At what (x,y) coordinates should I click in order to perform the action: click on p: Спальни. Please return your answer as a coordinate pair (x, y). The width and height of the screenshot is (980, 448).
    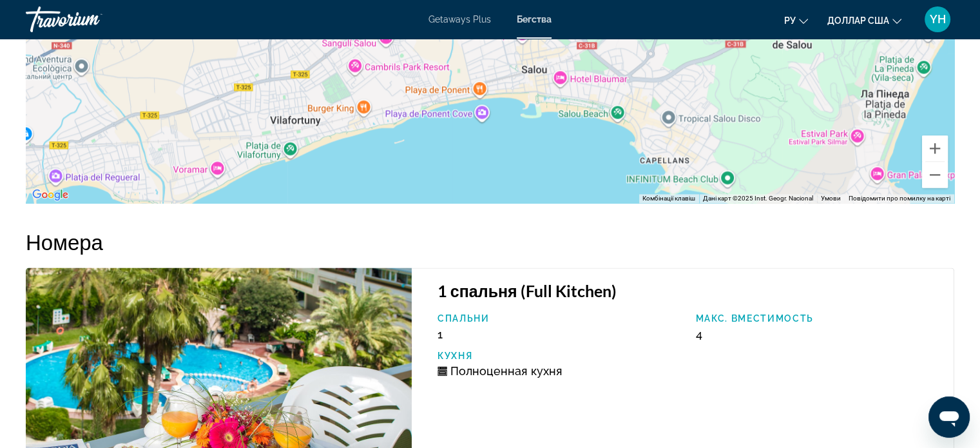
    Looking at the image, I should click on (560, 319).